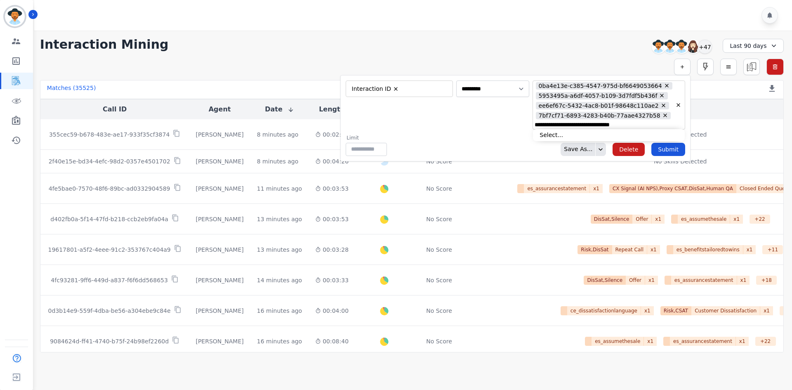 The height and width of the screenshot is (390, 792). I want to click on img: Bordered avatar, so click(15, 17).